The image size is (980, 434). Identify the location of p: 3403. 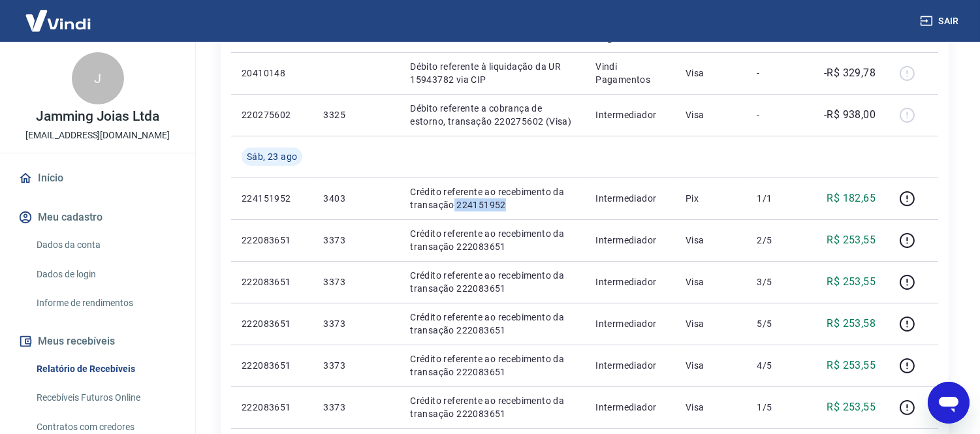
(356, 199).